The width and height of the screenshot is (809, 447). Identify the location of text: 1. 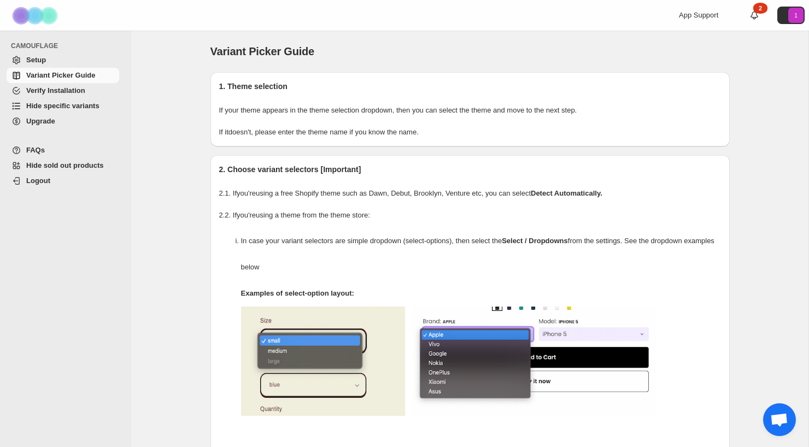
(796, 15).